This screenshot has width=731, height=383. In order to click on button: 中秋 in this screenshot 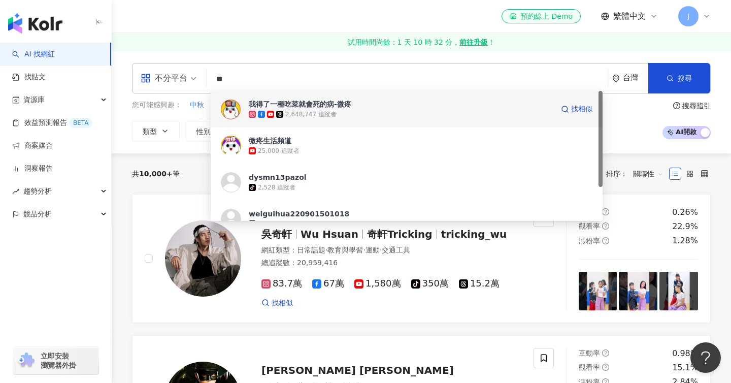, I will do `click(197, 105)`.